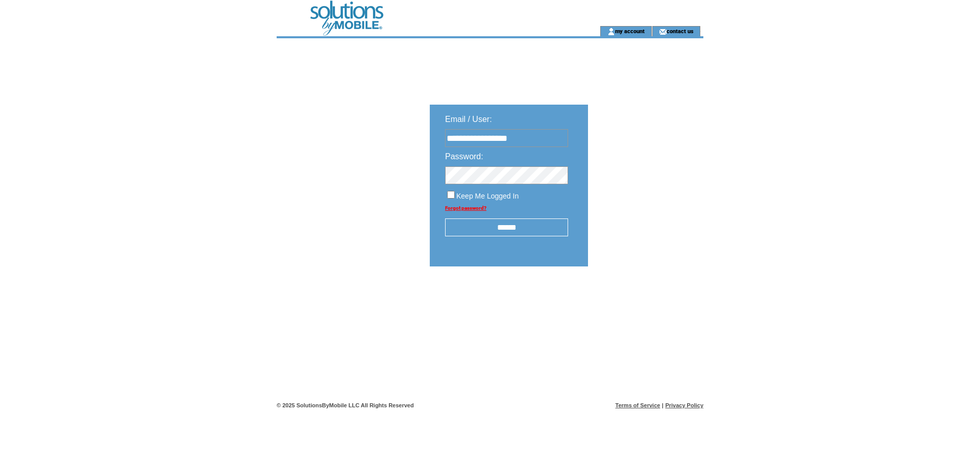  Describe the element at coordinates (685, 405) in the screenshot. I see `a: Privacy Policy` at that location.